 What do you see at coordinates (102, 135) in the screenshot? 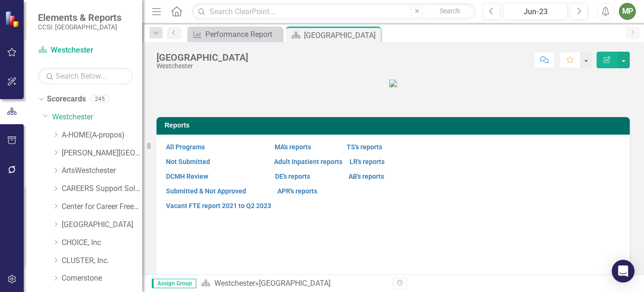
I see `a: A-HOME(A-propos)` at bounding box center [102, 135].